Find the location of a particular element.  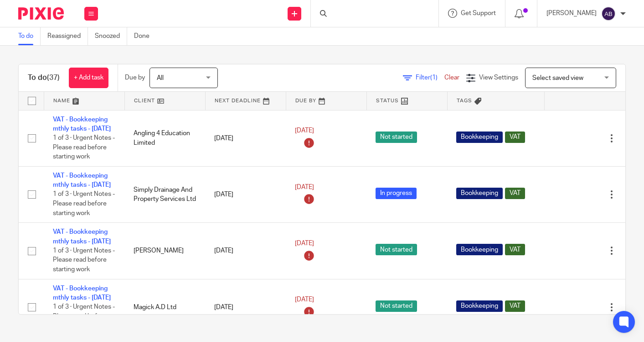

img: svg%3E is located at coordinates (609, 13).